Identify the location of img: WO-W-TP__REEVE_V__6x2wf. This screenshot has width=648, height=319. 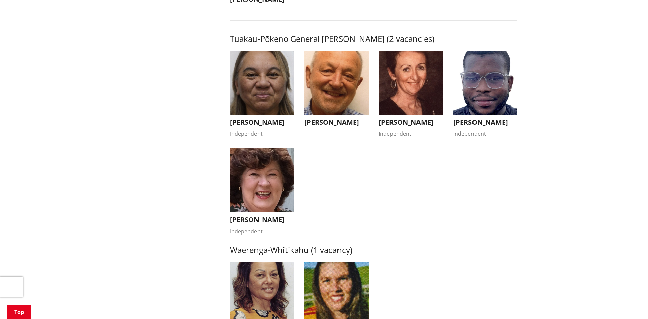
(337, 83).